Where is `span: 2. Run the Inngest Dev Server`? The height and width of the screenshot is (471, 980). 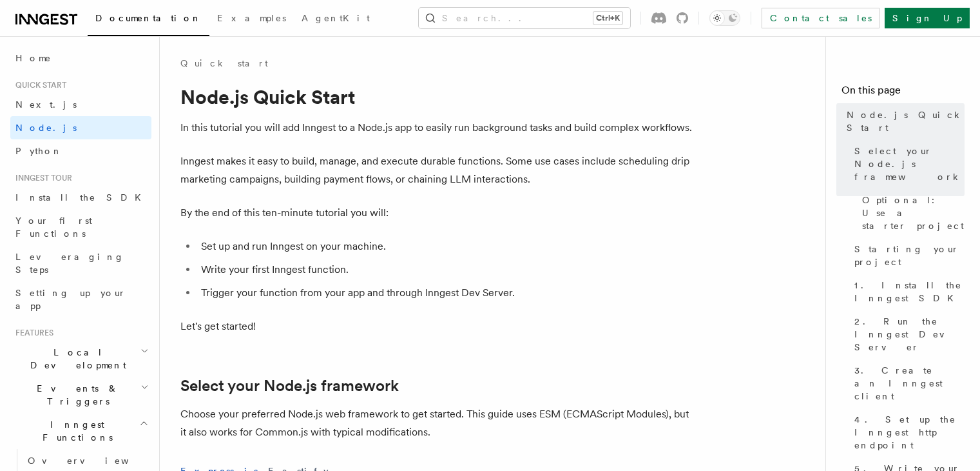 span: 2. Run the Inngest Dev Server is located at coordinates (909, 334).